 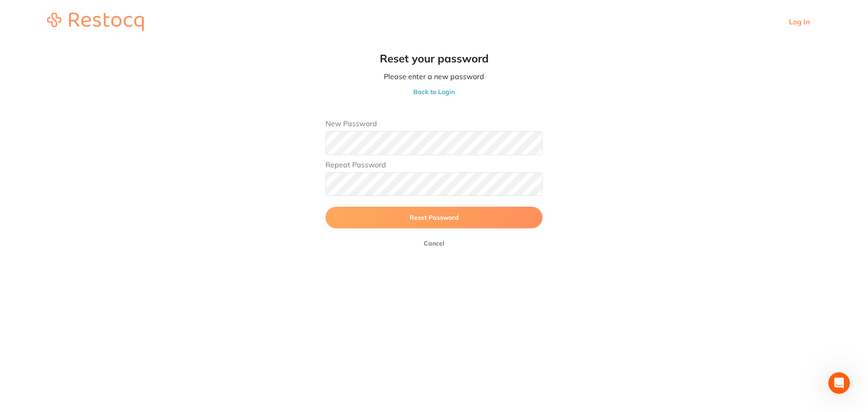 I want to click on img: restocq_logo.svg, so click(x=95, y=22).